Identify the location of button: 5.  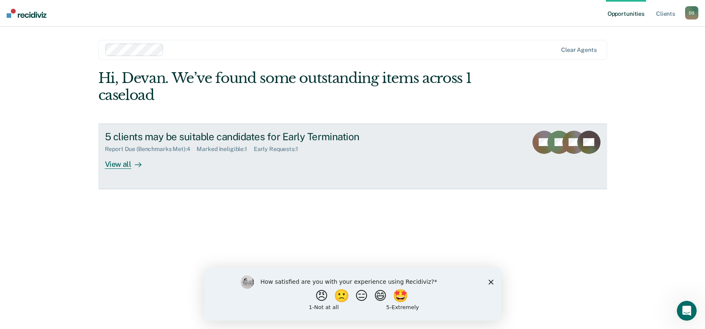
(197, 29).